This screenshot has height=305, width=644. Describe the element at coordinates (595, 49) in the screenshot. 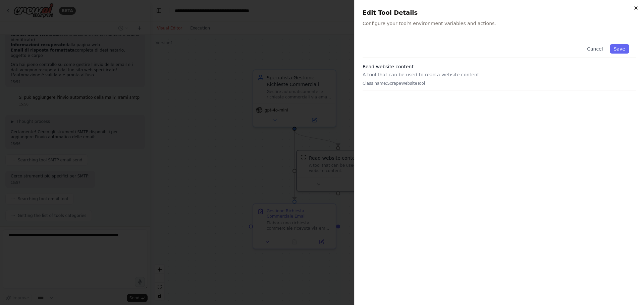

I see `button: Cancel` at that location.